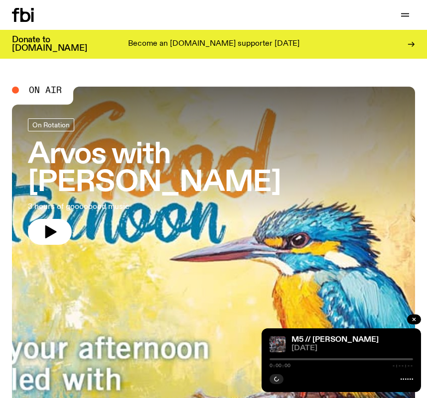 This screenshot has height=398, width=427. What do you see at coordinates (280, 366) in the screenshot?
I see `span: 0:00:00` at bounding box center [280, 366].